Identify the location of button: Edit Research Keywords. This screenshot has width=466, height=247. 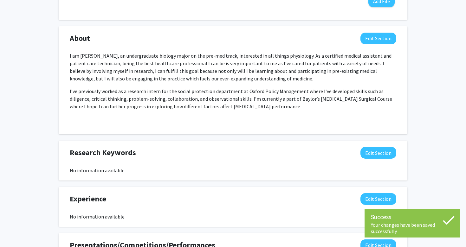
(378, 153).